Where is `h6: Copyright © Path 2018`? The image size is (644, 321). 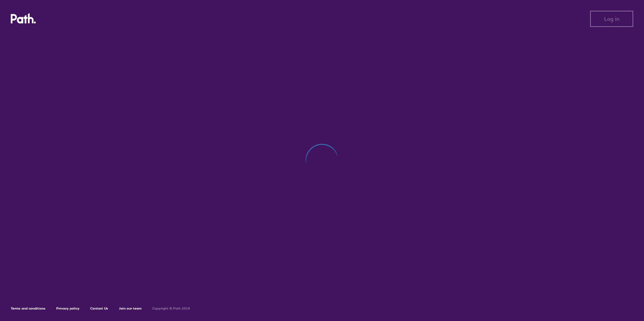 h6: Copyright © Path 2018 is located at coordinates (171, 309).